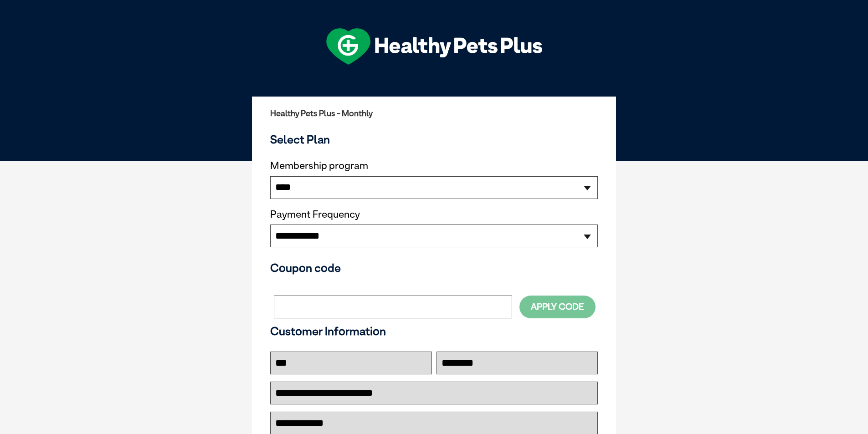 The height and width of the screenshot is (434, 868). I want to click on h3: Select Plan, so click(434, 140).